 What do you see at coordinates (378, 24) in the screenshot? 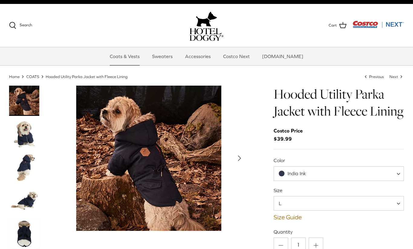
I see `img: Costco Next` at bounding box center [378, 24].